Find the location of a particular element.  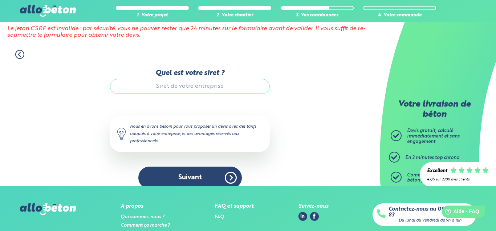

div: Du lundi au vendredi de 9h à 18h is located at coordinates (430, 220).